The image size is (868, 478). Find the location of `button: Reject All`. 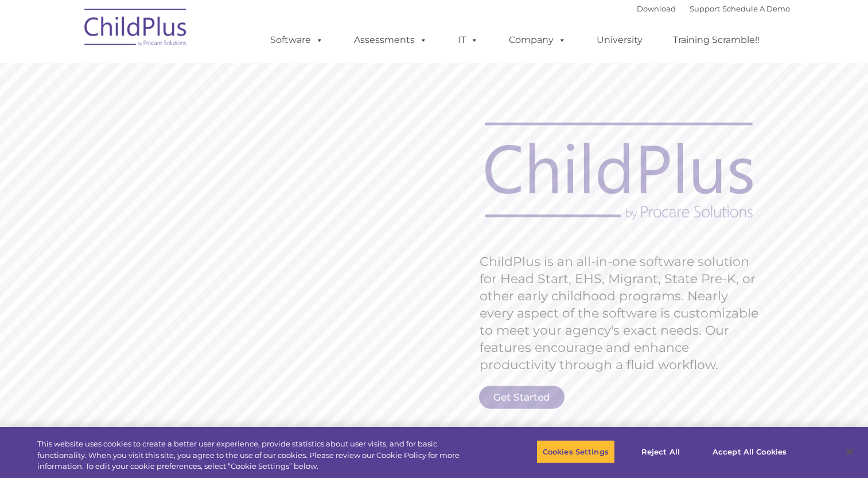

button: Reject All is located at coordinates (660, 452).